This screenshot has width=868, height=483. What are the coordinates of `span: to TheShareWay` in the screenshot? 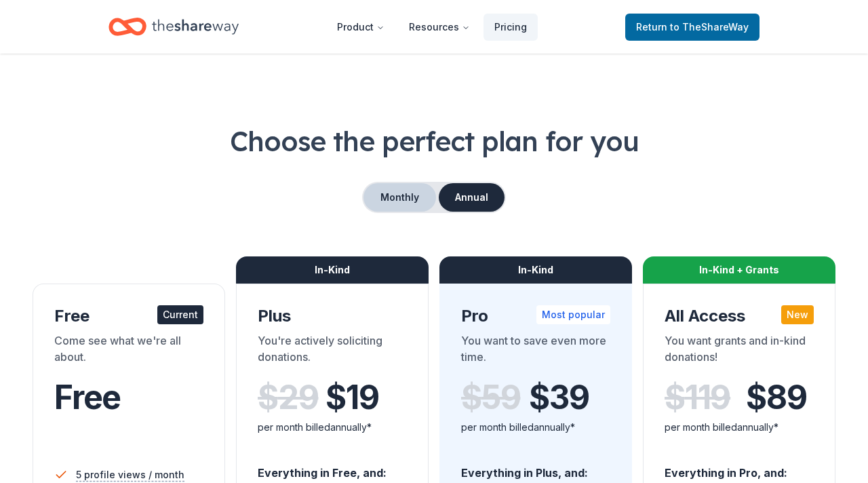 It's located at (709, 27).